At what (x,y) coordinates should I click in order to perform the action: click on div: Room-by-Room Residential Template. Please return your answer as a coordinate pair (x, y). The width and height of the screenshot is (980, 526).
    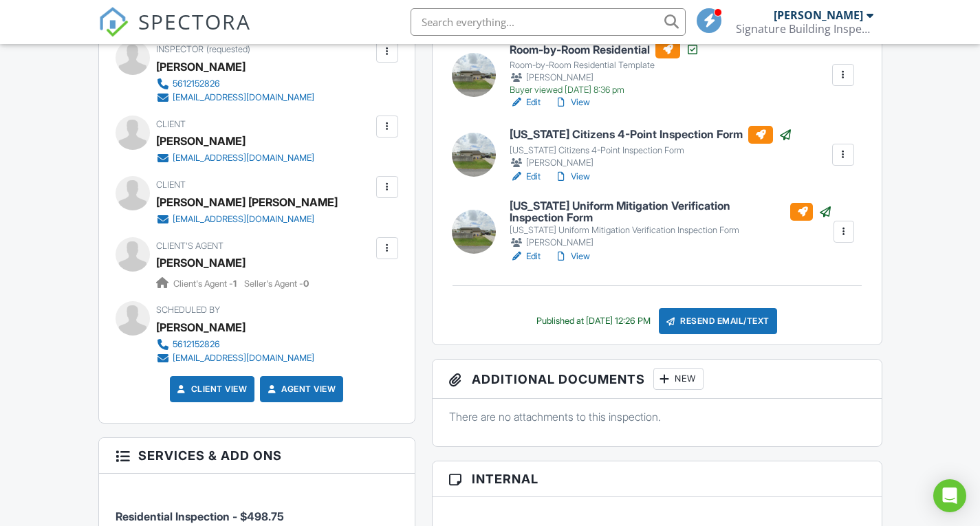
    Looking at the image, I should click on (604, 66).